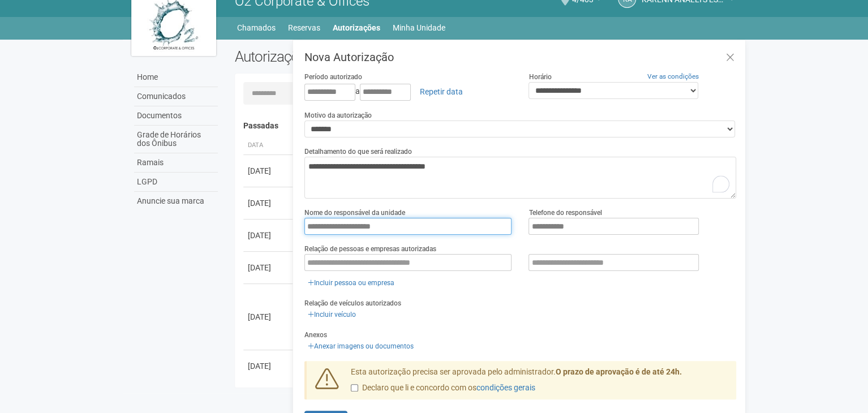 The width and height of the screenshot is (868, 413). I want to click on input: Declaro que li e concordo com oscondições gerais, so click(354, 387).